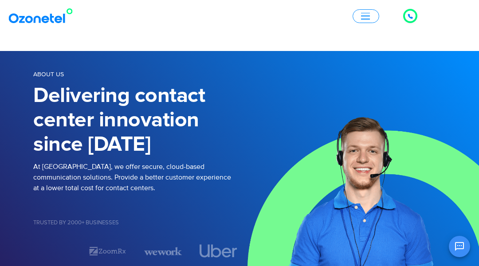 The image size is (479, 266). I want to click on h5: Trusted by 2000+ Businesses, so click(135, 223).